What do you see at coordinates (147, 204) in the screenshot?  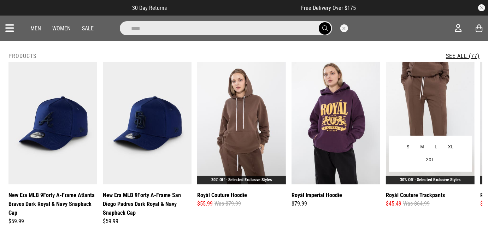 I see `a: New Era MLB 9Forty A-Frame San Diego Padres Dark Royal & Navy Snapback Cap` at bounding box center [147, 204].